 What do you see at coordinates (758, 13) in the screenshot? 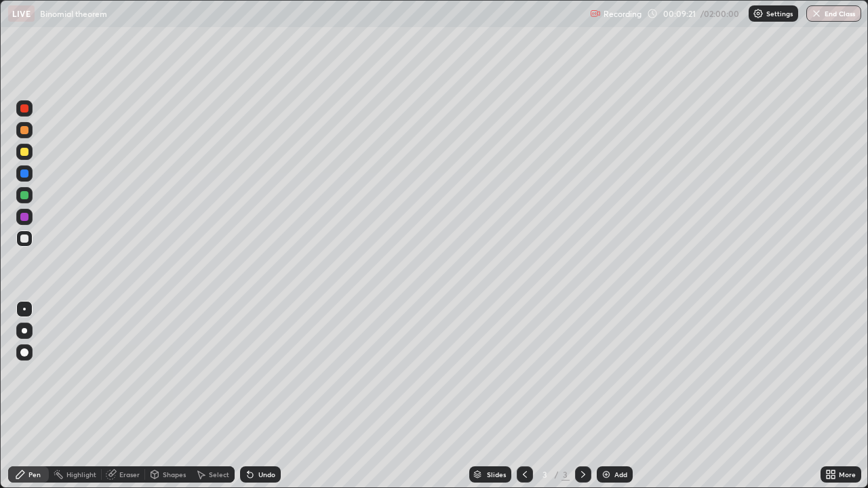
I see `img: class-settings-icons` at bounding box center [758, 13].